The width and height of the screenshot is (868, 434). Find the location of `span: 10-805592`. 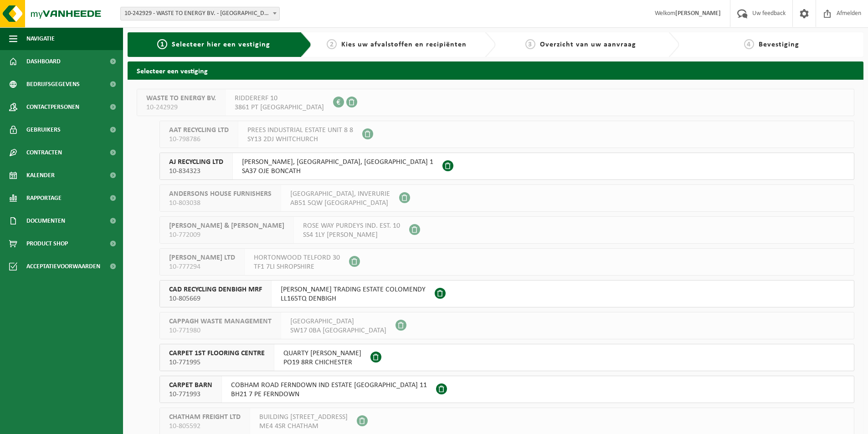

span: 10-805592 is located at coordinates (204, 426).